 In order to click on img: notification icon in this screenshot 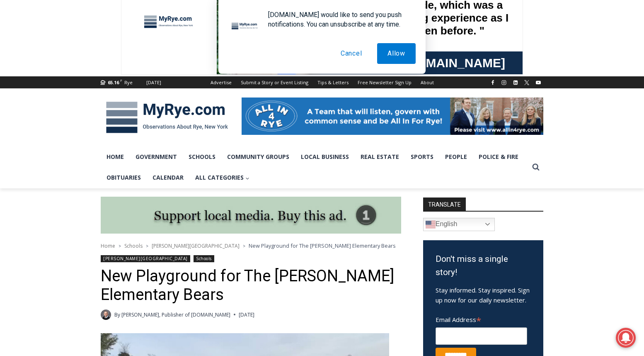, I will do `click(245, 26)`.